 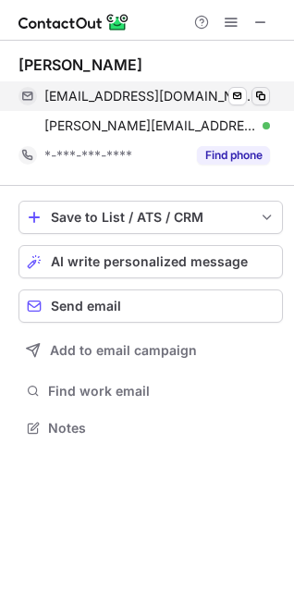 What do you see at coordinates (151, 217) in the screenshot?
I see `button: save-profile-one-click` at bounding box center [151, 217].